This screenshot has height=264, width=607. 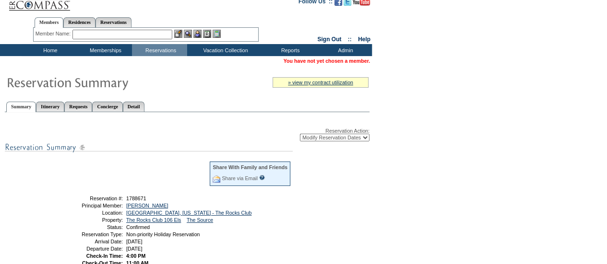 I want to click on td: Vacation Collection, so click(x=224, y=50).